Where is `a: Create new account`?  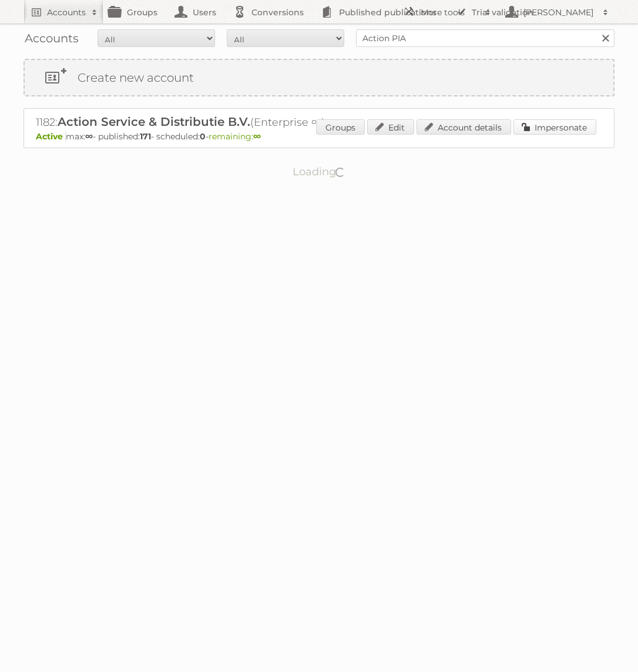
a: Create new account is located at coordinates (319, 78).